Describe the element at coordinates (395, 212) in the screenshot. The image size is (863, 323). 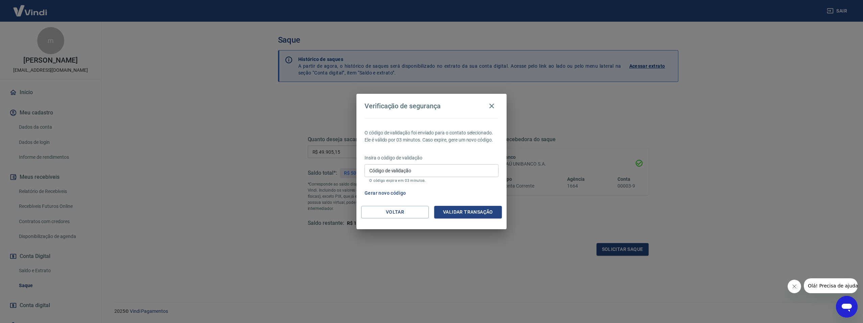
I see `button: Voltar` at that location.